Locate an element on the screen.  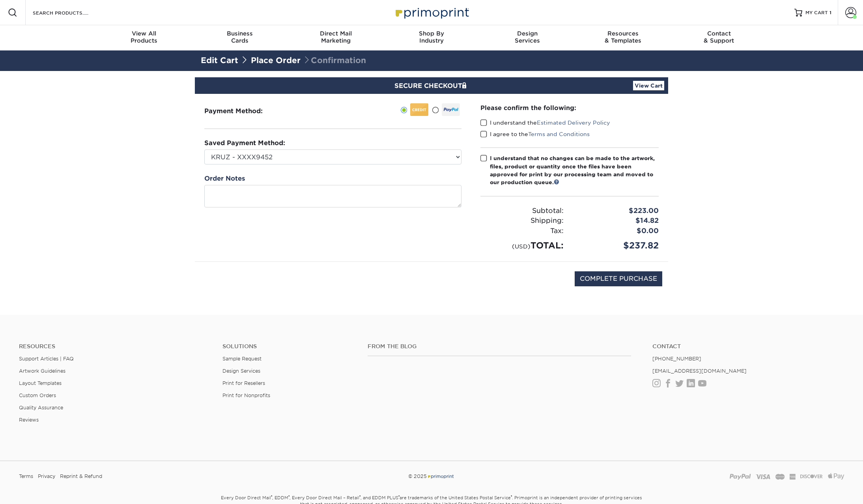
a: Artwork Guidelines is located at coordinates (42, 371).